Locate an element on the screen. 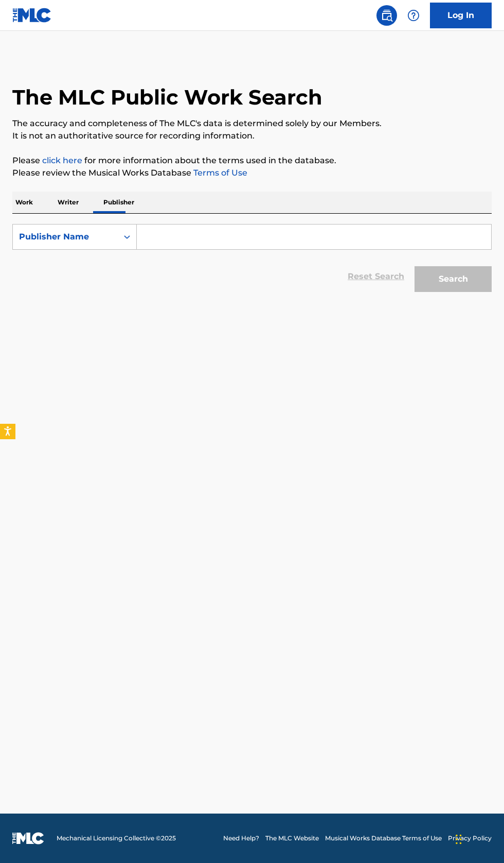 Image resolution: width=504 pixels, height=863 pixels. img: logo is located at coordinates (28, 838).